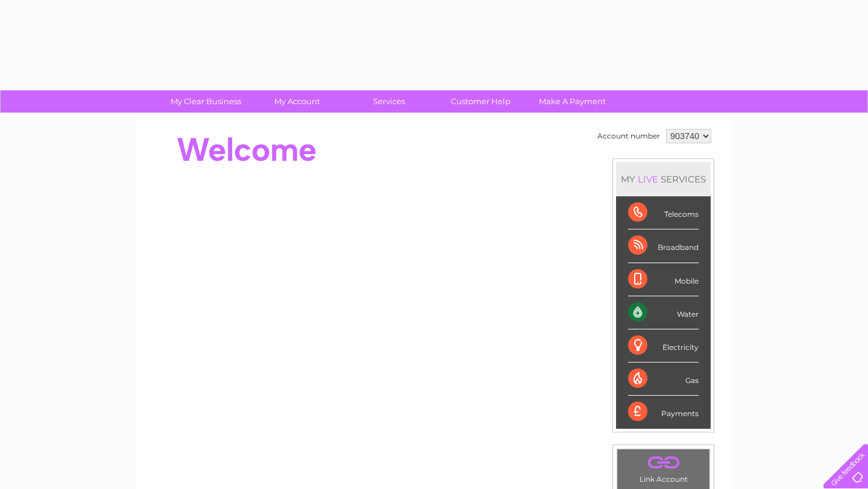  I want to click on a: Make A Payment, so click(572, 101).